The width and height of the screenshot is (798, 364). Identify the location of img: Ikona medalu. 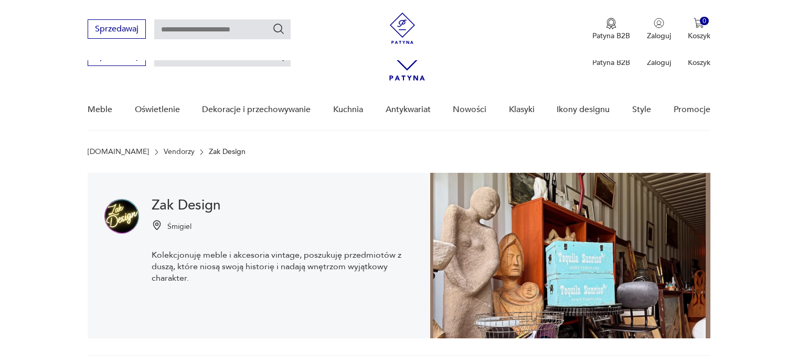
(611, 24).